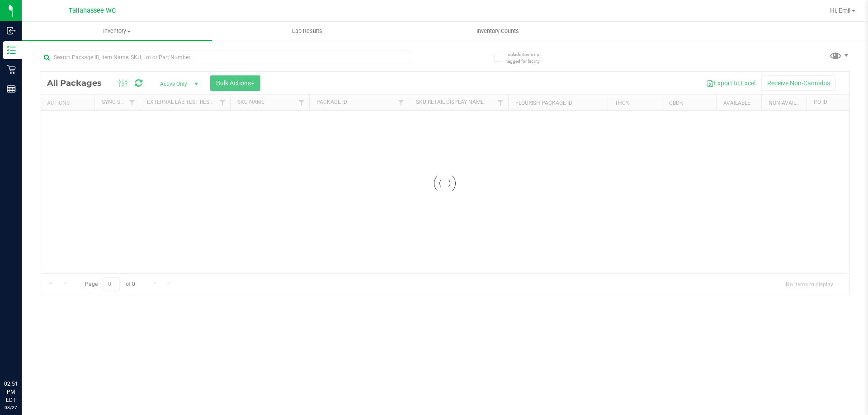 This screenshot has height=415, width=868. I want to click on inline-svg: Retail, so click(11, 69).